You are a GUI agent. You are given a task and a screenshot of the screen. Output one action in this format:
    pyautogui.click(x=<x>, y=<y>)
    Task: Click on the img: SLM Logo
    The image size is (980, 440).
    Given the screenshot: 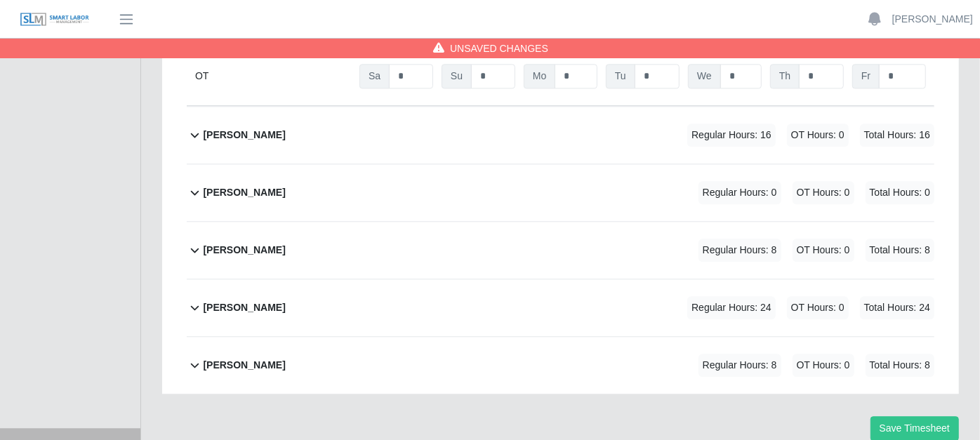 What is the action you would take?
    pyautogui.click(x=55, y=20)
    